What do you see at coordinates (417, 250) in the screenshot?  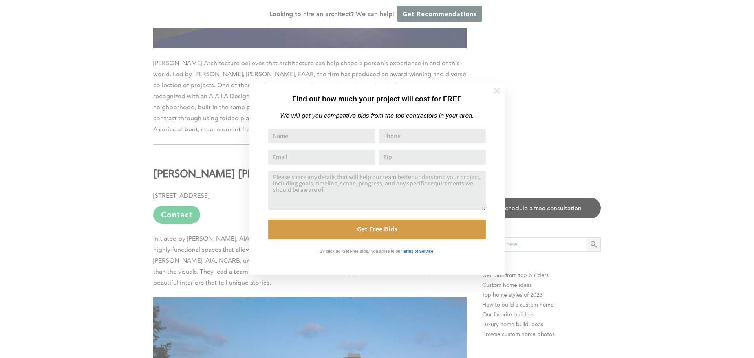 I see `a: Terms of Service` at bounding box center [417, 250].